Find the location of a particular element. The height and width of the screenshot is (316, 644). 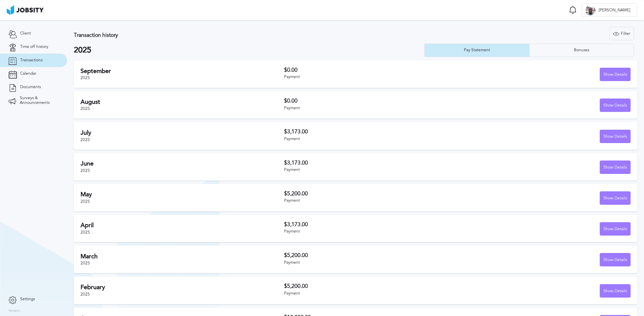

span: Transactions is located at coordinates (31, 60).